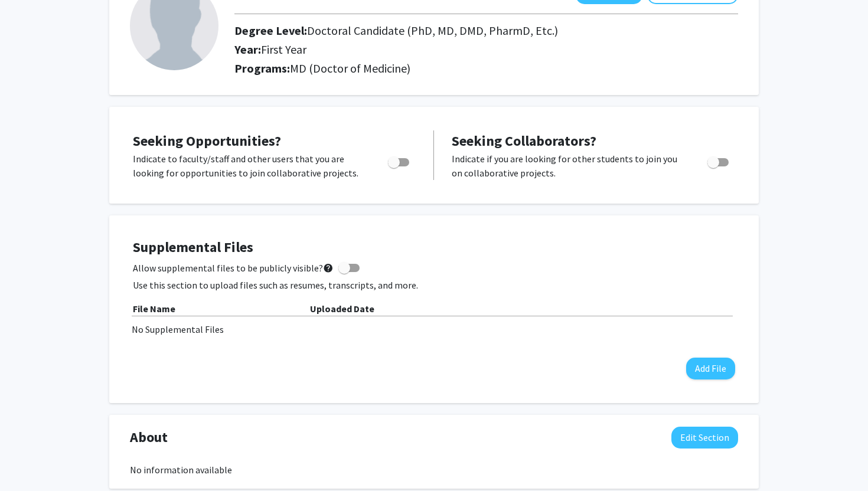 This screenshot has height=491, width=868. What do you see at coordinates (567, 166) in the screenshot?
I see `p: Indicate if you are looking for other students to join you on collaborative projects.` at bounding box center [567, 166].